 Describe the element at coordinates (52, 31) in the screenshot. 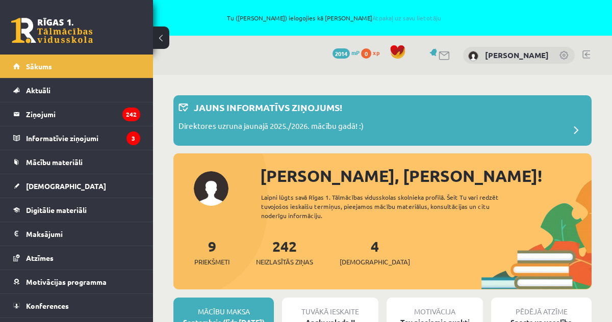

I see `a: Rīgas 1. Tālmācības vidusskola` at that location.